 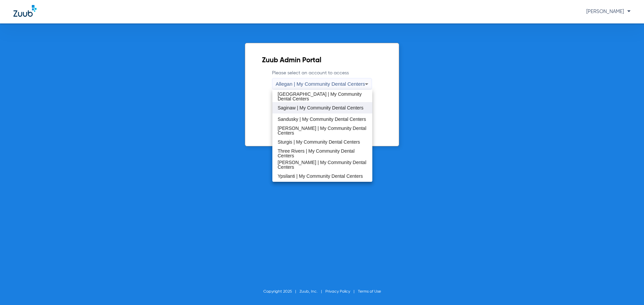 I want to click on span: Mt. Pleasant | My Community Dental Centers, so click(x=322, y=85).